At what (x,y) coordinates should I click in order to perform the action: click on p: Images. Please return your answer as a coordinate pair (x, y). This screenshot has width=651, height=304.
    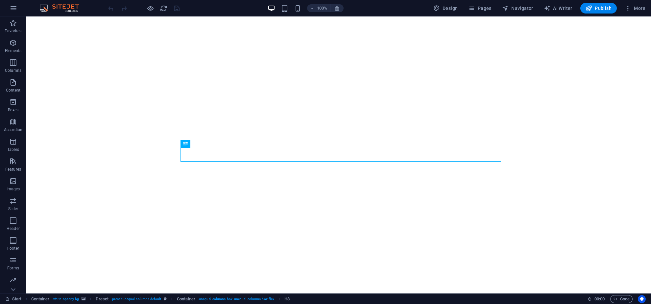
    Looking at the image, I should click on (13, 189).